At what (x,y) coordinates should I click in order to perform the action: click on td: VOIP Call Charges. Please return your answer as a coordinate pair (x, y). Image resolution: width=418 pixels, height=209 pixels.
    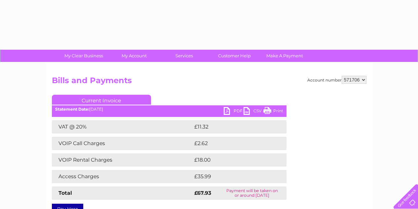
    Looking at the image, I should click on (122, 143).